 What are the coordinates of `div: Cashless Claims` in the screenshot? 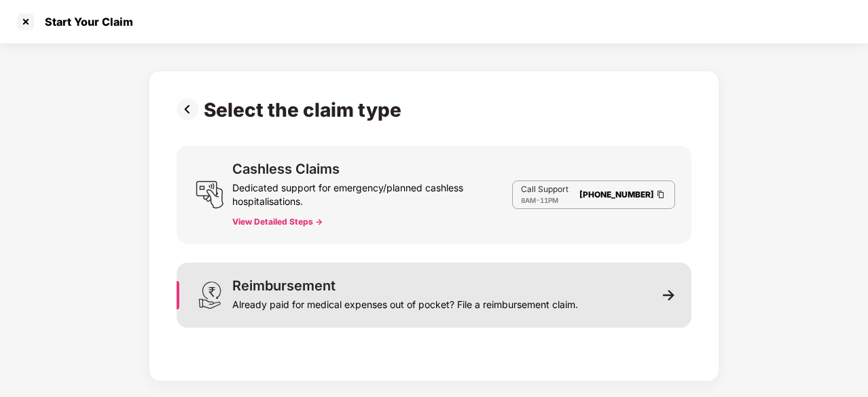 It's located at (286, 169).